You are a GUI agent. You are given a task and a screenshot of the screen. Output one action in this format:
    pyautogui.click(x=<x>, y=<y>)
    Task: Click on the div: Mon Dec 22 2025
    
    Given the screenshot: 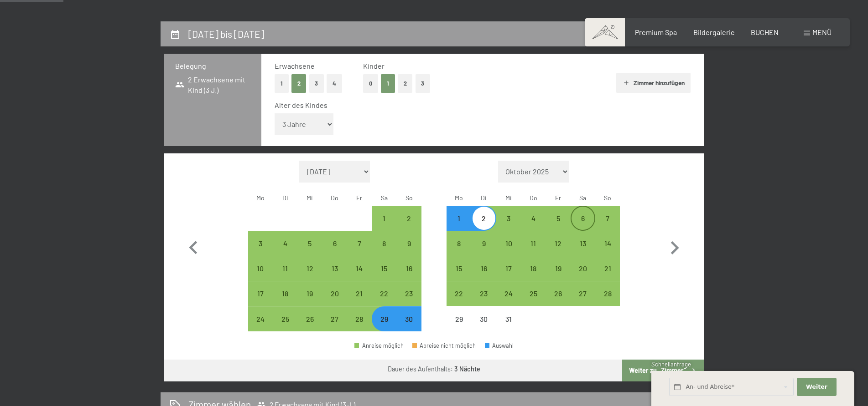 What is the action you would take?
    pyautogui.click(x=459, y=294)
    